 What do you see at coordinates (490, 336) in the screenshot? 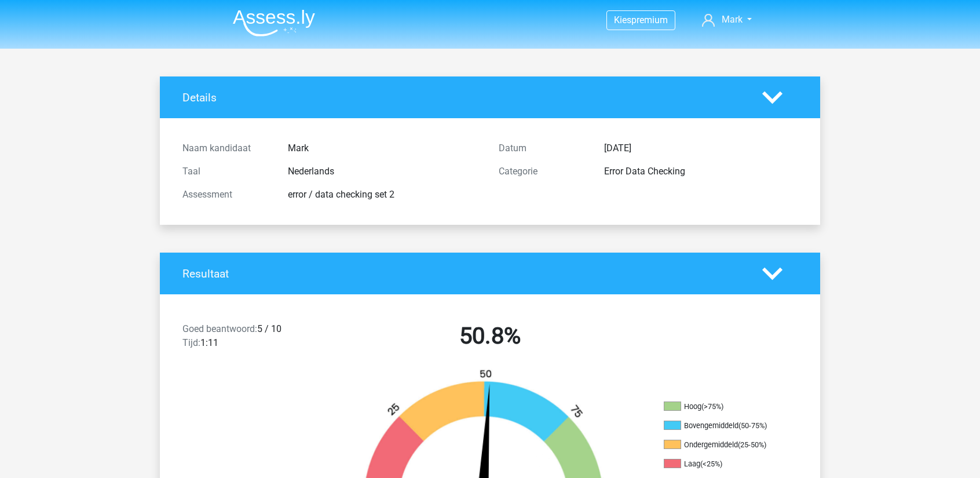
I see `h2: 50.8%` at bounding box center [490, 336].